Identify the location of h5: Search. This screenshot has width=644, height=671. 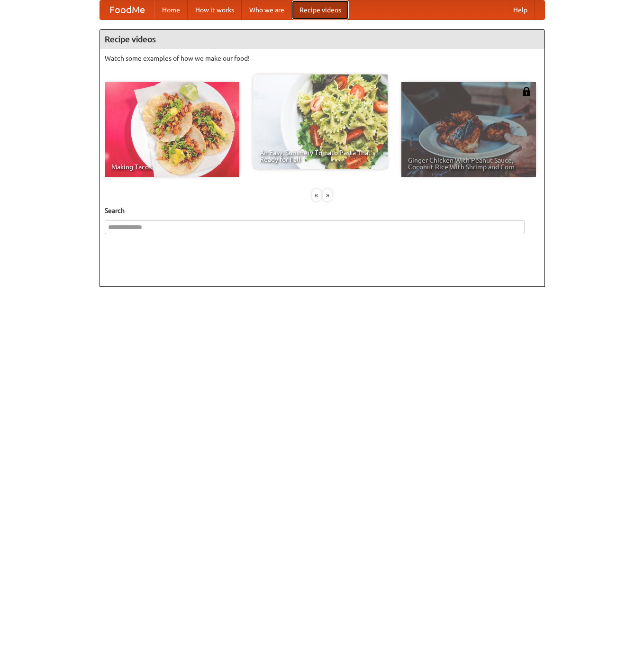
(323, 211).